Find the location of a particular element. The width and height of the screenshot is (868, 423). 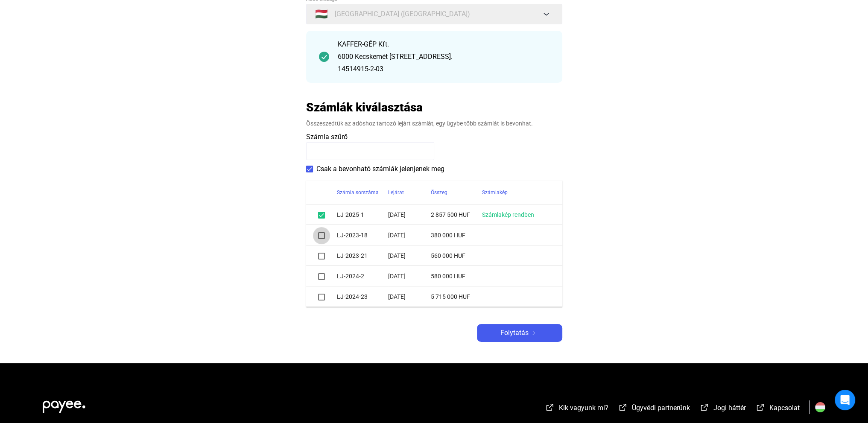

td: 580 000 HUF is located at coordinates (457, 276).